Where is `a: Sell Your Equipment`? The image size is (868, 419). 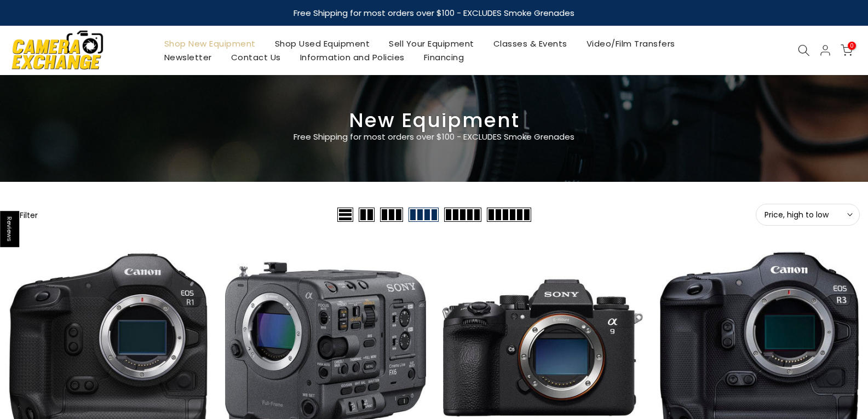 a: Sell Your Equipment is located at coordinates (431, 43).